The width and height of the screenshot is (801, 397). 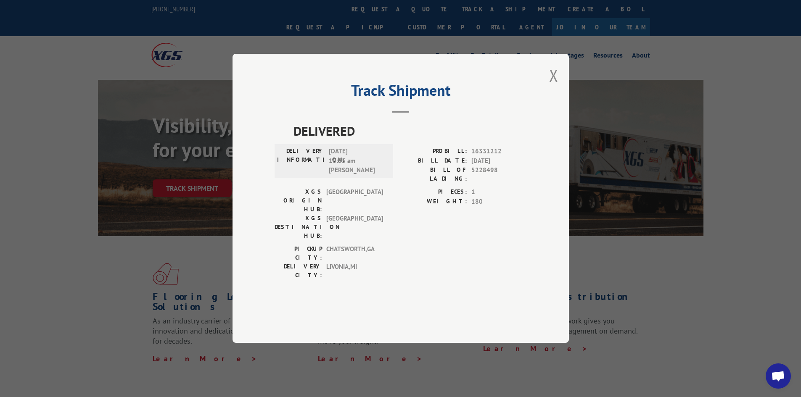 I want to click on span: CHATSWORTH , GA, so click(x=354, y=254).